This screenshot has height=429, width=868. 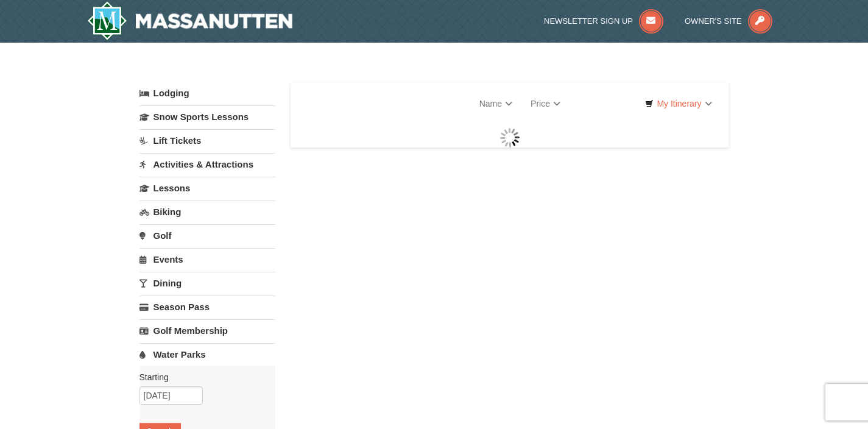 What do you see at coordinates (207, 236) in the screenshot?
I see `a: Golf` at bounding box center [207, 236].